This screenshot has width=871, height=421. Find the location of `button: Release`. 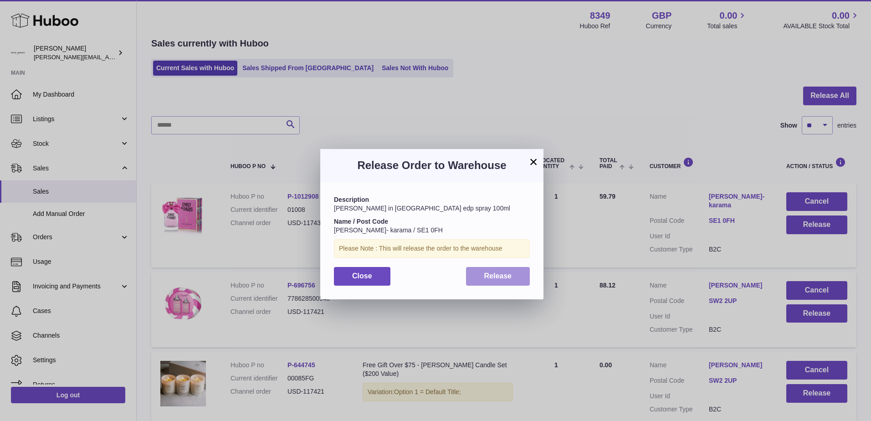

button: Release is located at coordinates (498, 276).